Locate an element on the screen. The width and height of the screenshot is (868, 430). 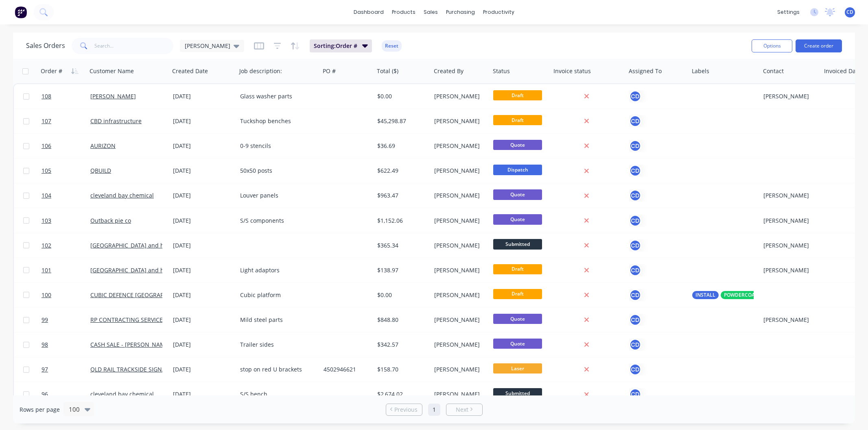
ul: Pagination is located at coordinates (434, 410).